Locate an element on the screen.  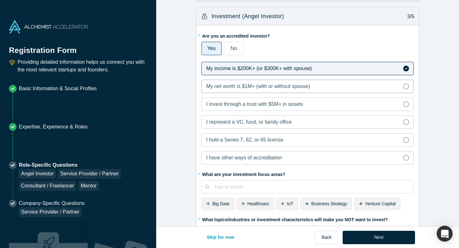
span: Business Strategy is located at coordinates (329, 204).